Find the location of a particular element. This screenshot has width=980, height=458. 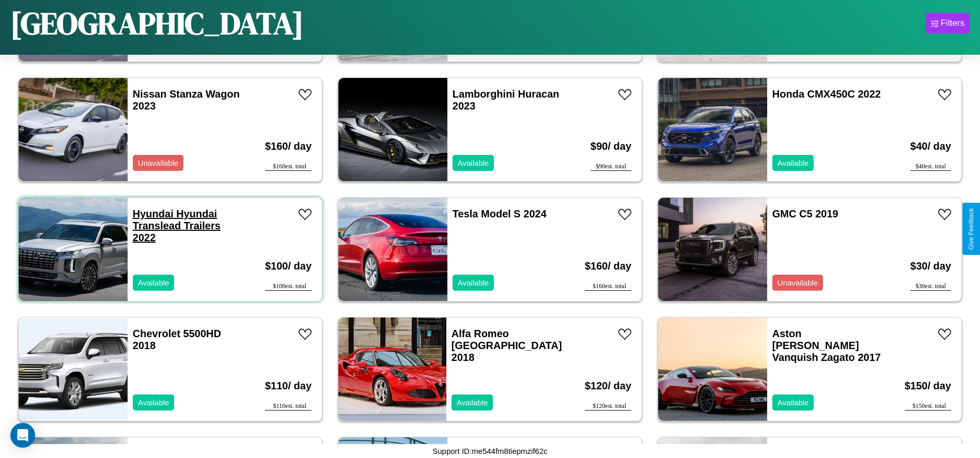

a: Nissan Stanza Wagon 2023 is located at coordinates (186, 100).